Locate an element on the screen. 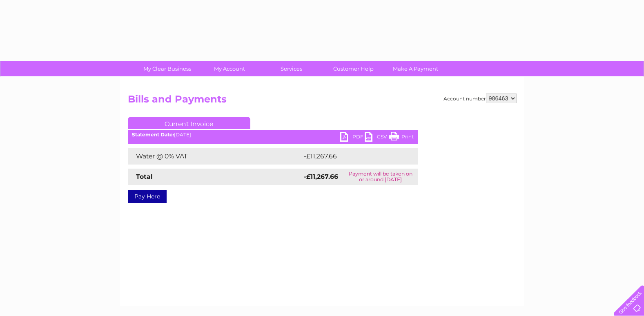  h2: Bills and Payments is located at coordinates (322, 101).